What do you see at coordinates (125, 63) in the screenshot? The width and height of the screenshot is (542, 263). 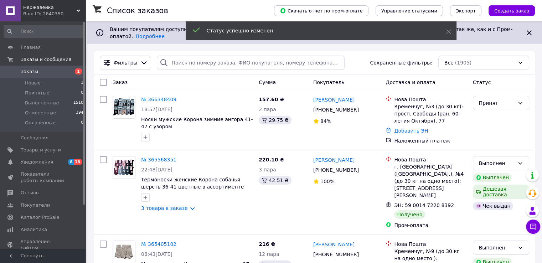 I see `span: Фильтры` at bounding box center [125, 63].